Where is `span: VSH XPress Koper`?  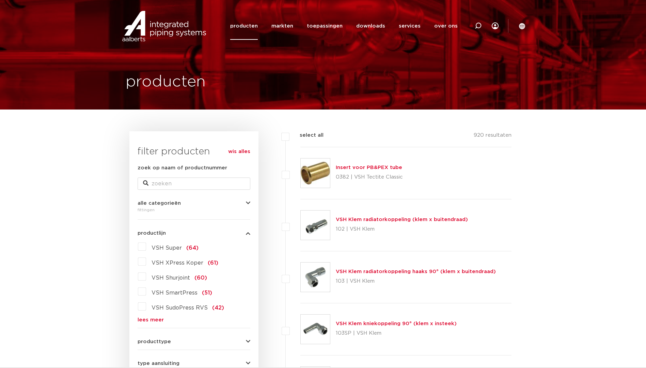
span: VSH XPress Koper is located at coordinates (177, 263).